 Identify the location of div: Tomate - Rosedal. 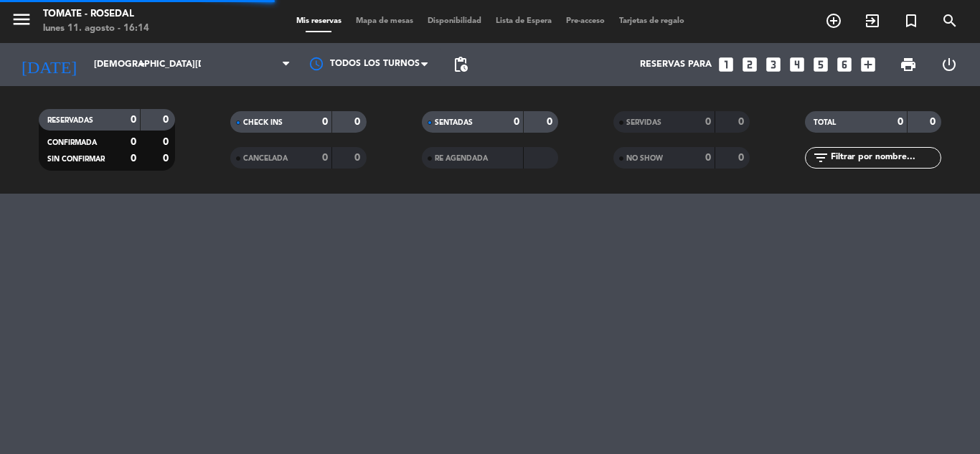
(96, 15).